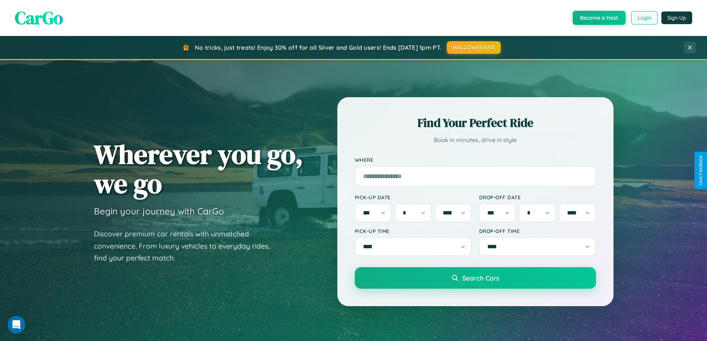 The image size is (707, 341). Describe the element at coordinates (187, 246) in the screenshot. I see `p: Discover premium car rentals with unmatched convenience. From luxury vehicles to everyday rides, ...` at that location.